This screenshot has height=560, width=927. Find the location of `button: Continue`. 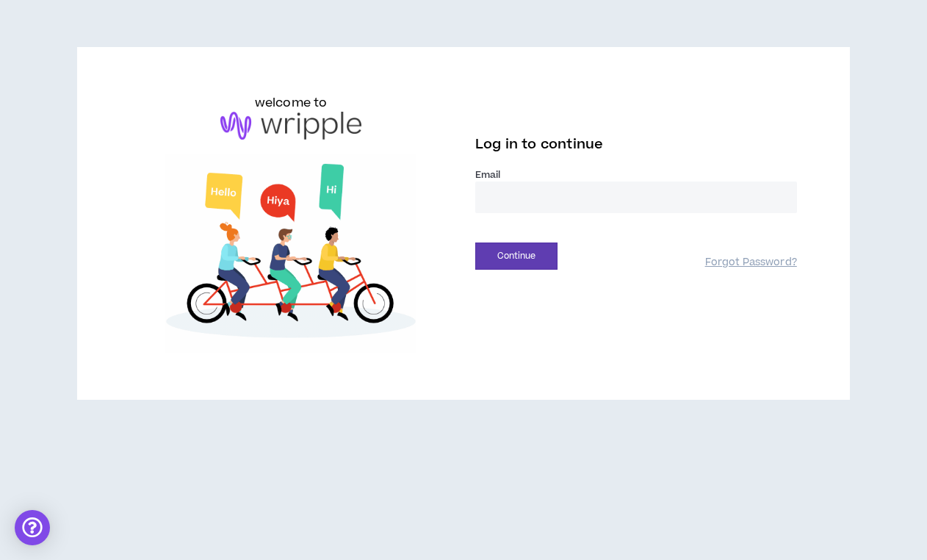

button: Continue is located at coordinates (517, 255).